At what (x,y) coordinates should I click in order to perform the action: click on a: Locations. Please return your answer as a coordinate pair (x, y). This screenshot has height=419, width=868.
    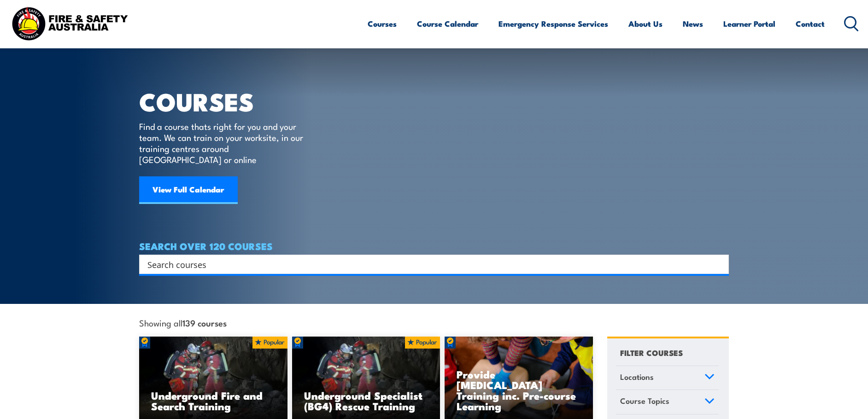
    Looking at the image, I should click on (666, 378).